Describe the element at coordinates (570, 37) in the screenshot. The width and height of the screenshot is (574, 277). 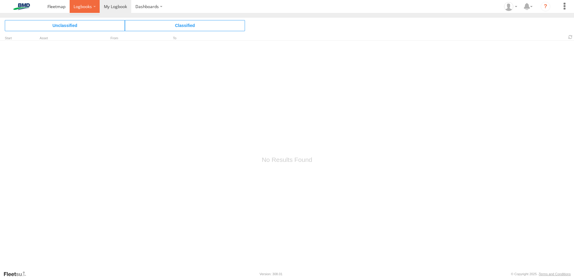
I see `span: Refresh` at that location.